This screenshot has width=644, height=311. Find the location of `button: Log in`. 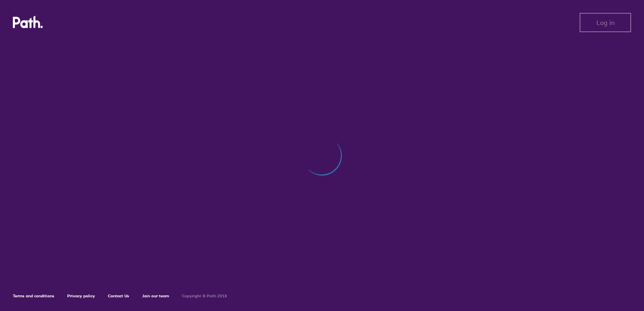

button: Log in is located at coordinates (605, 22).